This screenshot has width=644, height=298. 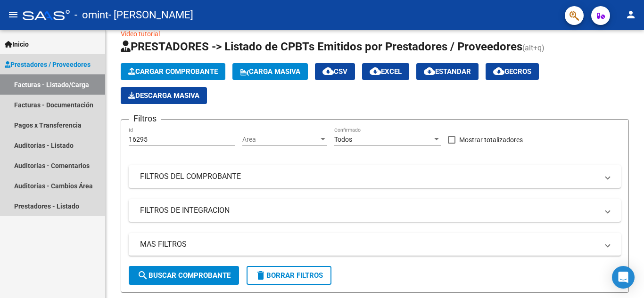 I want to click on span: EXCEL, so click(x=385, y=72).